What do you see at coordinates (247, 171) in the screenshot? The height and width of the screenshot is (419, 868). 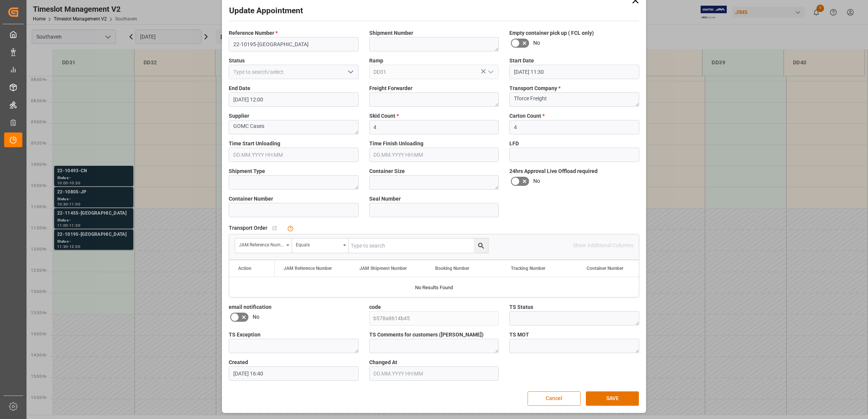 I see `span: Shipment Type` at bounding box center [247, 171].